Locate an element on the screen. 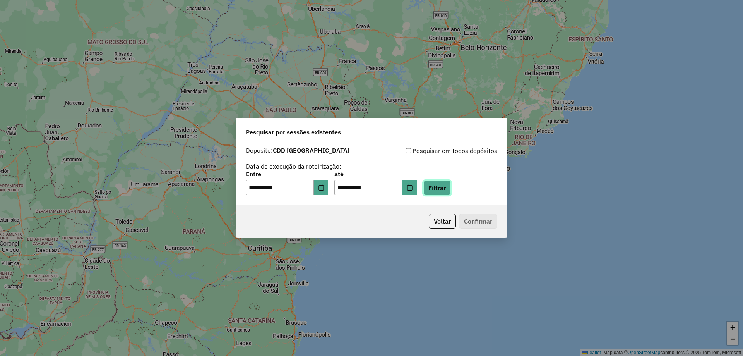  label: Depósito: is located at coordinates (298, 150).